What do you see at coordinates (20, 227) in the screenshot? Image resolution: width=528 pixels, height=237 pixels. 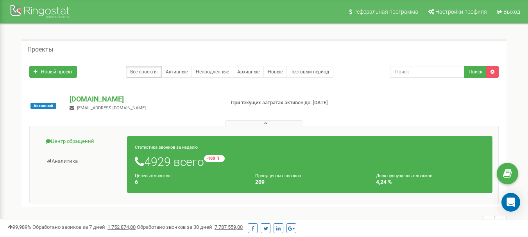 I see `span: 99,989%` at bounding box center [20, 227].